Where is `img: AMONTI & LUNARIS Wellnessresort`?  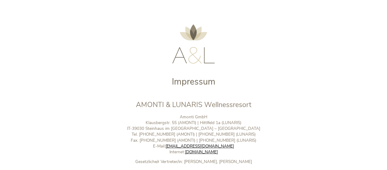 img: AMONTI & LUNARIS Wellnessresort is located at coordinates (193, 44).